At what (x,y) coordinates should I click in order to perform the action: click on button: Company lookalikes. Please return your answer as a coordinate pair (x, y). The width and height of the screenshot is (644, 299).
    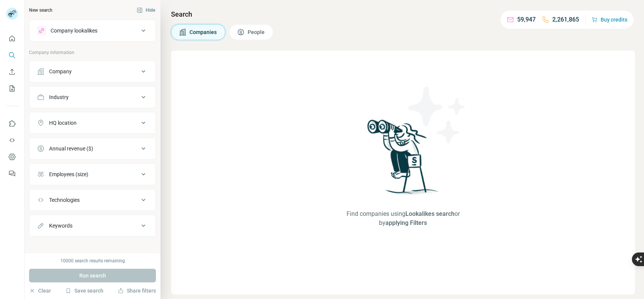
    Looking at the image, I should click on (92, 31).